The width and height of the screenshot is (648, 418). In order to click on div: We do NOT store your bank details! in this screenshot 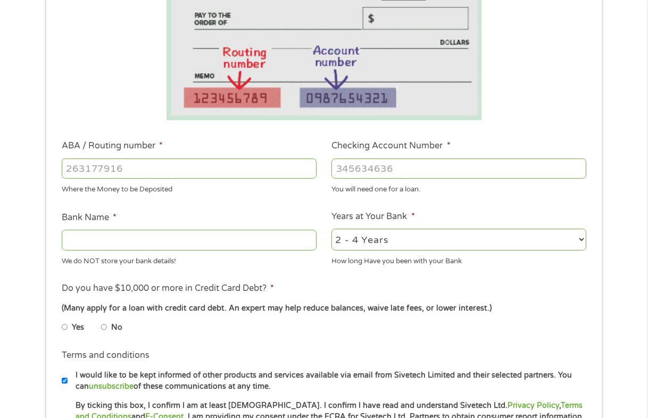, I will do `click(189, 259)`.